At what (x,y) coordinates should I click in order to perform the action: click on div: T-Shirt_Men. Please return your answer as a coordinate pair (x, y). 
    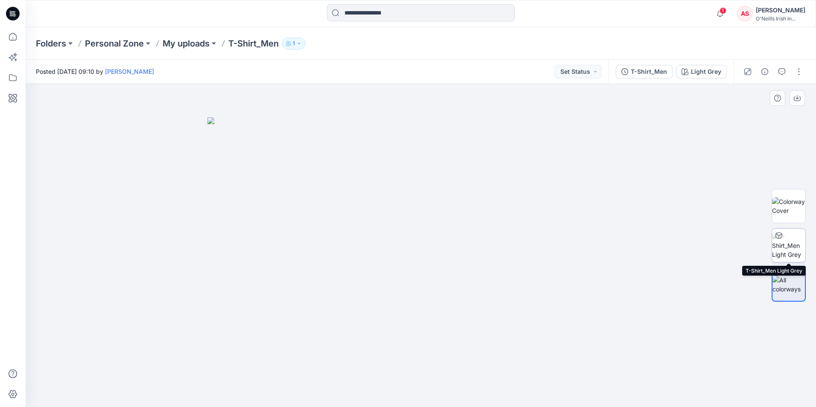
    Looking at the image, I should click on (648, 72).